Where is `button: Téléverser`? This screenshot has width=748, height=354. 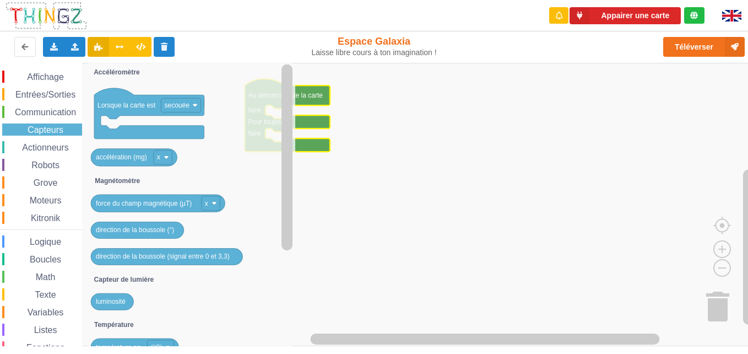 button: Téléverser is located at coordinates (704, 47).